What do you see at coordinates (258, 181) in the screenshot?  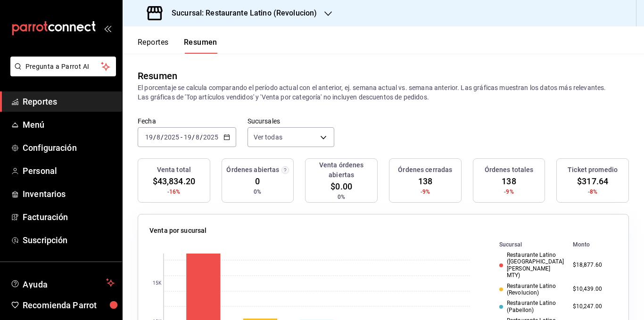 I see `span: 0` at bounding box center [258, 181].